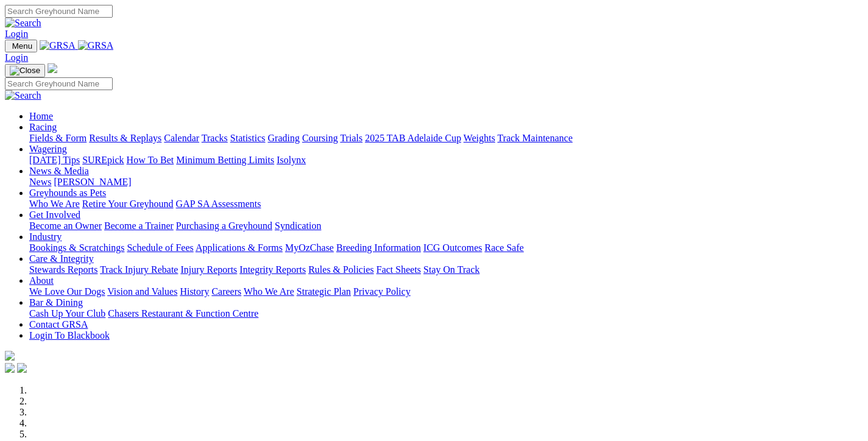 The width and height of the screenshot is (868, 441). Describe the element at coordinates (451, 269) in the screenshot. I see `a: Stay On Track` at that location.